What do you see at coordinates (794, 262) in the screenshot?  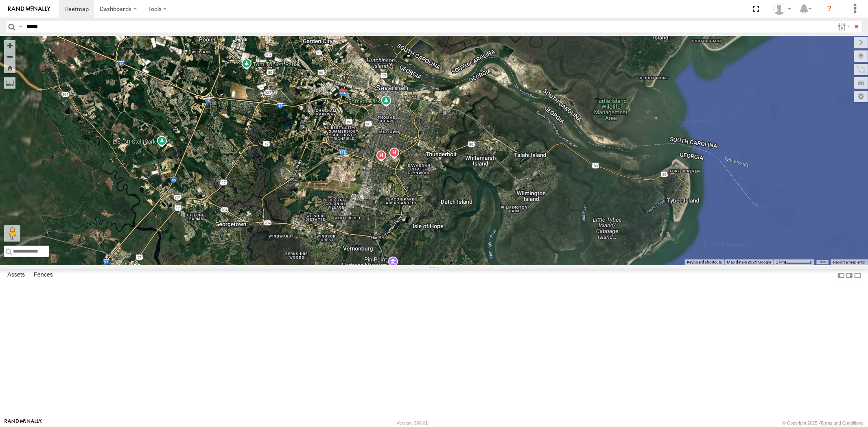 I see `button: Map Scale: 2 km per 62 pixels` at bounding box center [794, 262].